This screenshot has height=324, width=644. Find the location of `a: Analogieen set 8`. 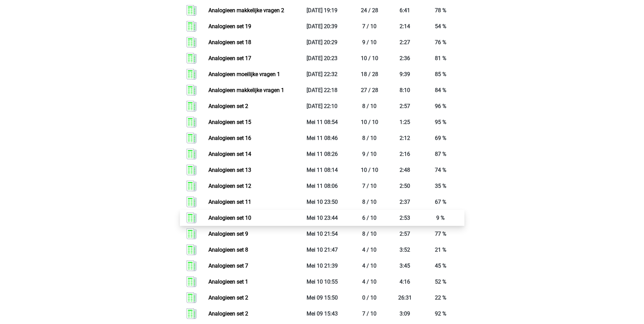

a: Analogieen set 8 is located at coordinates (228, 249).